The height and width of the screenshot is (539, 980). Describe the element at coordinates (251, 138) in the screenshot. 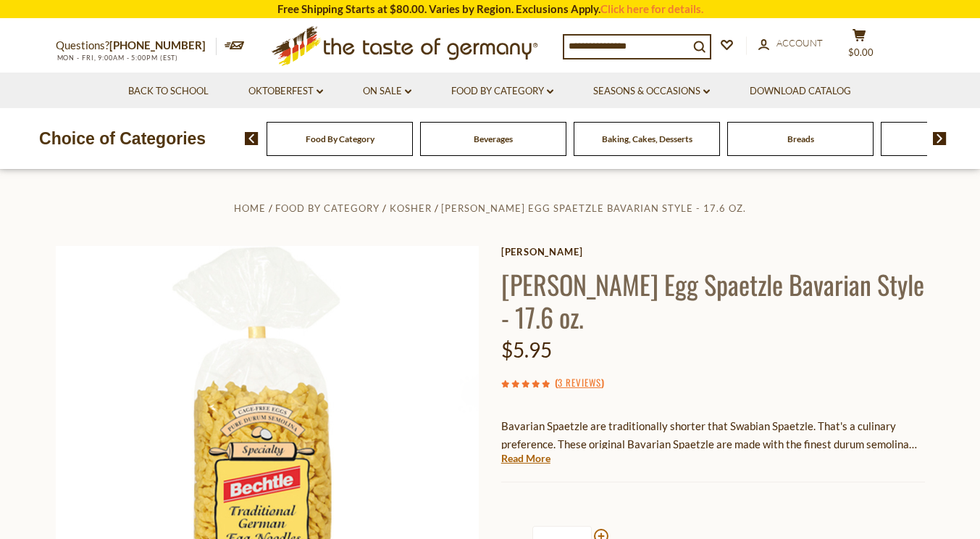

I see `img: previous arrow` at that location.